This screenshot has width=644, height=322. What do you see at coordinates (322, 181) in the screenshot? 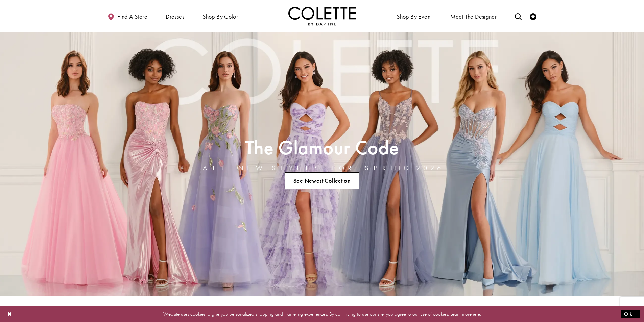
I see `ul: Slider Links` at bounding box center [322, 181].